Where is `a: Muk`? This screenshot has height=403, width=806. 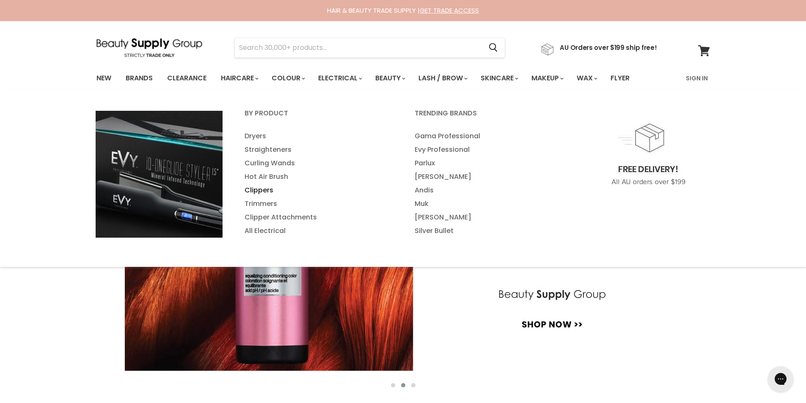
a: Muk is located at coordinates (488, 204).